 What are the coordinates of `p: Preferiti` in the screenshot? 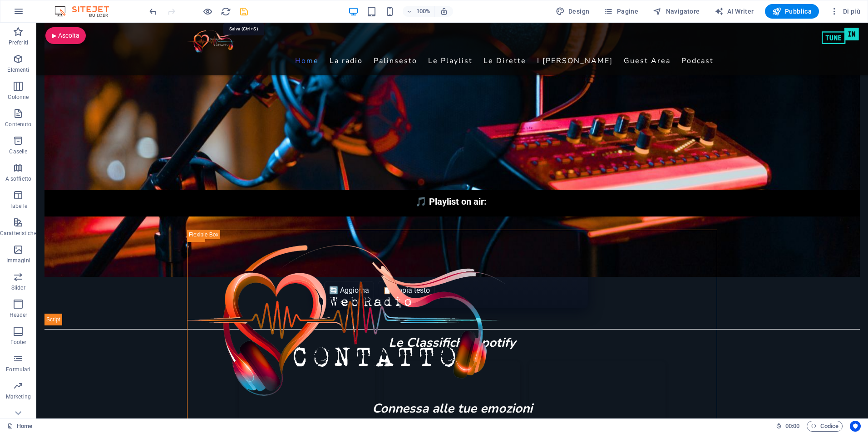 It's located at (18, 43).